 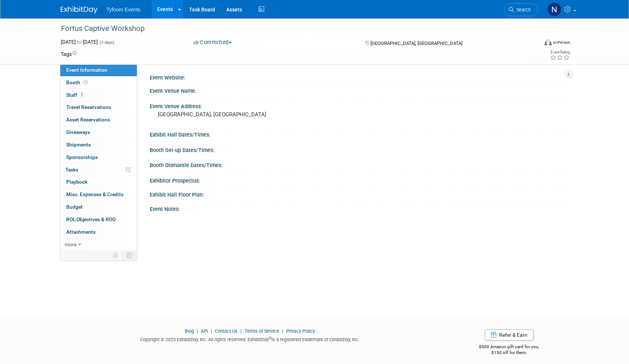 I want to click on a: Booth, so click(x=98, y=82).